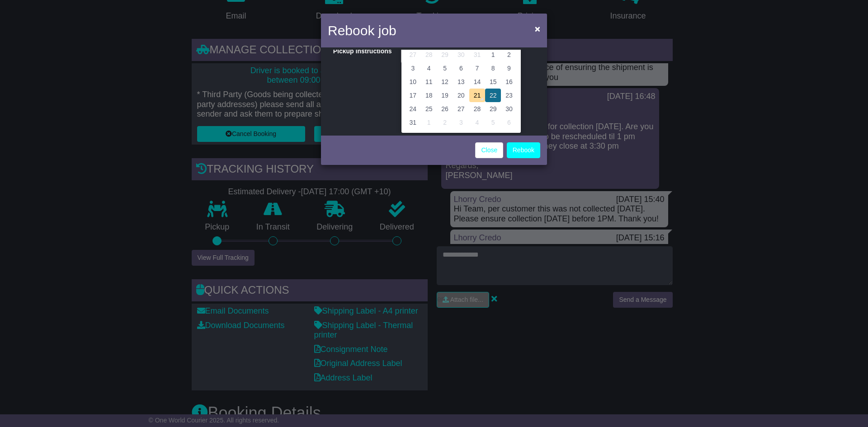 This screenshot has width=868, height=427. Describe the element at coordinates (477, 95) in the screenshot. I see `td: 21` at that location.